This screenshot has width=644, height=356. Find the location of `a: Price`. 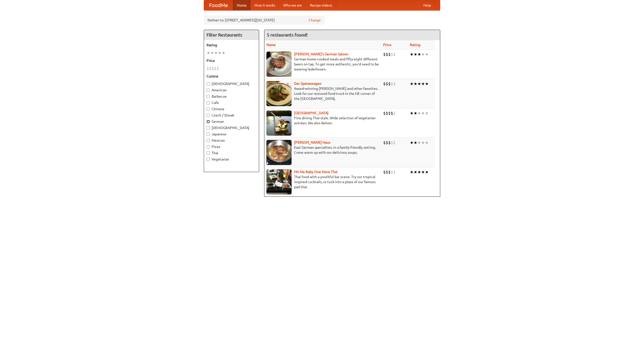

a: Price is located at coordinates (387, 45).